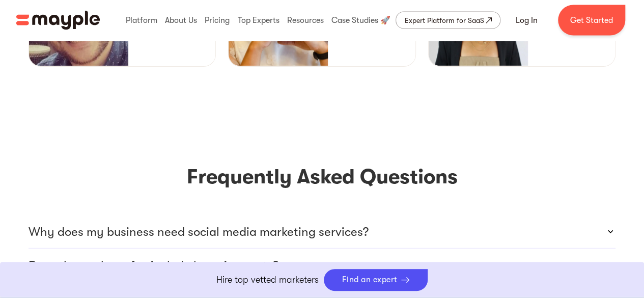 Image resolution: width=644 pixels, height=298 pixels. What do you see at coordinates (527, 20) in the screenshot?
I see `a: Log In` at bounding box center [527, 20].